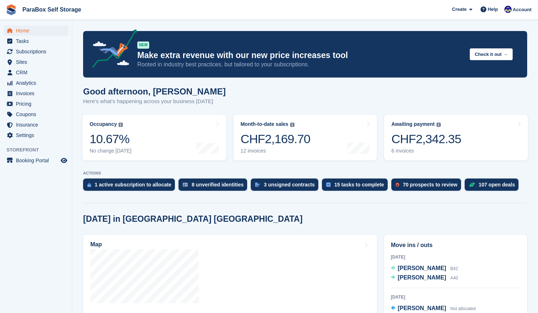 The height and width of the screenshot is (313, 538). Describe the element at coordinates (38, 125) in the screenshot. I see `span: Insurance` at that location.